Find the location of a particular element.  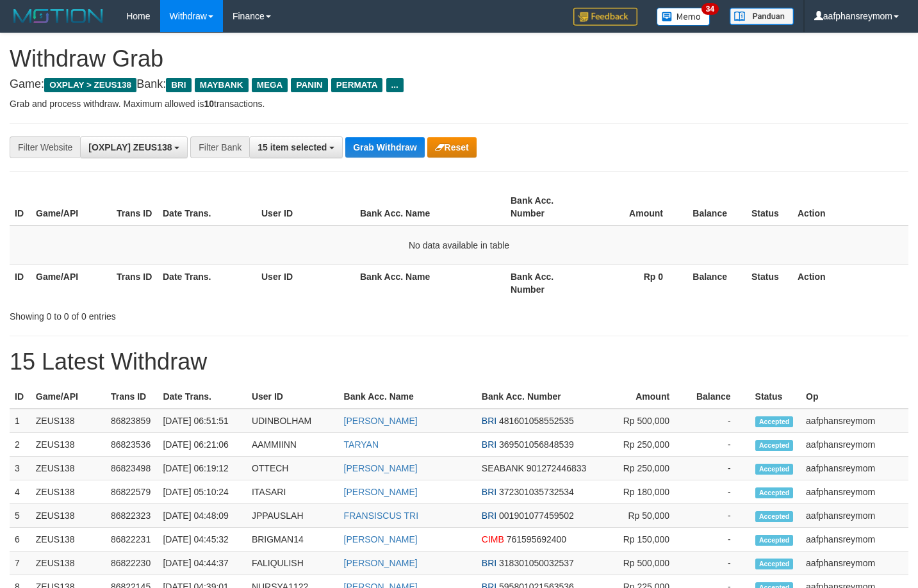

th: Balance is located at coordinates (719, 397).